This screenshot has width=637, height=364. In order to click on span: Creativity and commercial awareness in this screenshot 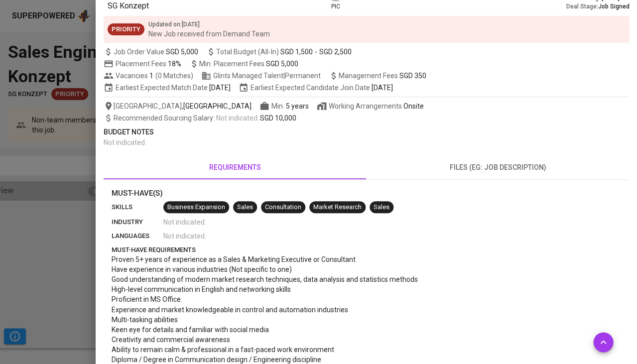, I will do `click(171, 339)`.